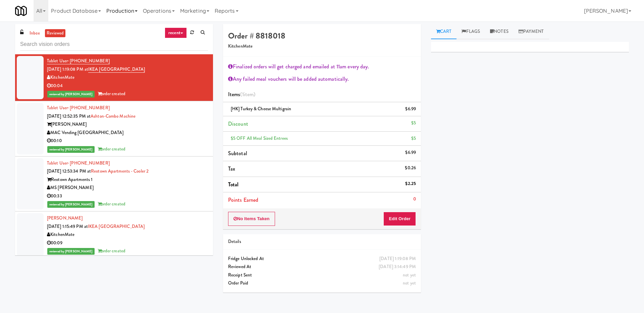 This screenshot has width=644, height=313. Describe the element at coordinates (231, 168) in the screenshot. I see `span: Tax` at that location.